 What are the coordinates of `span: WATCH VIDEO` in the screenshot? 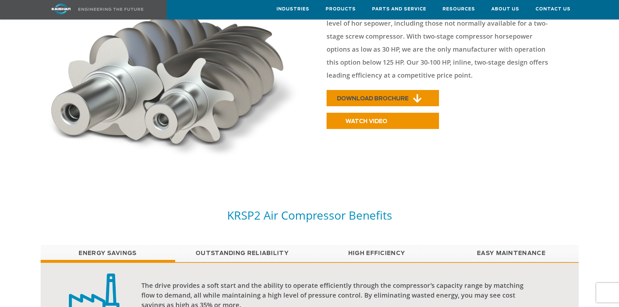 It's located at (366, 121).